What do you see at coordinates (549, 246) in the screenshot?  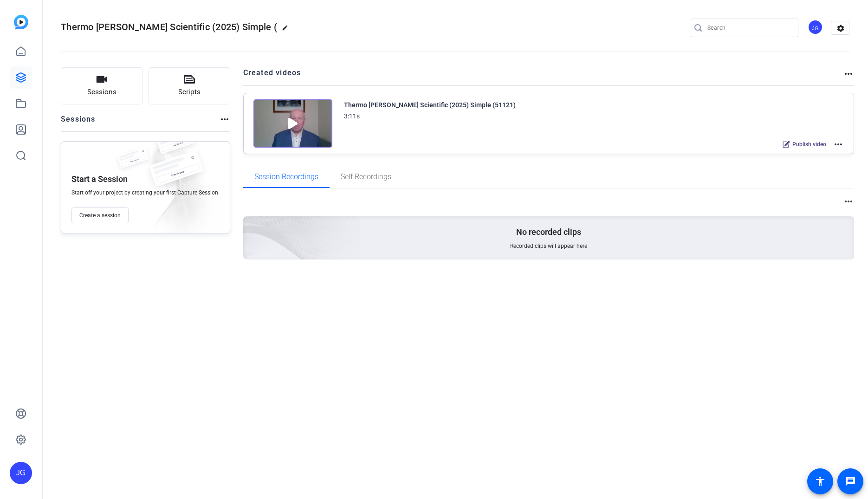 I see `span: Recorded clips will appear here` at bounding box center [549, 246].